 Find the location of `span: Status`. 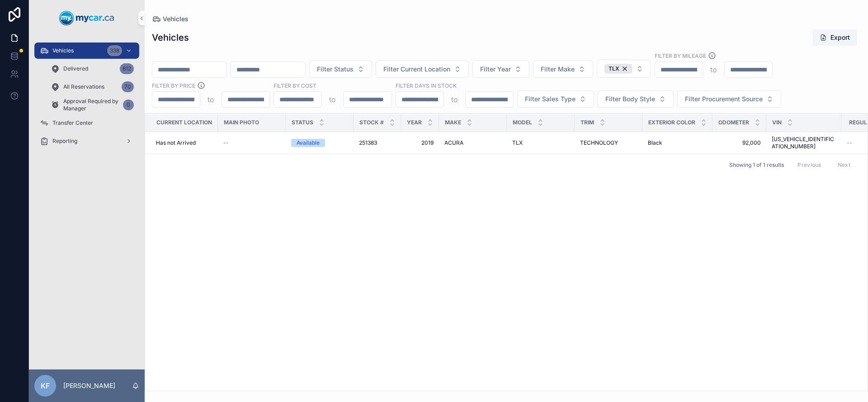

span: Status is located at coordinates (303, 122).